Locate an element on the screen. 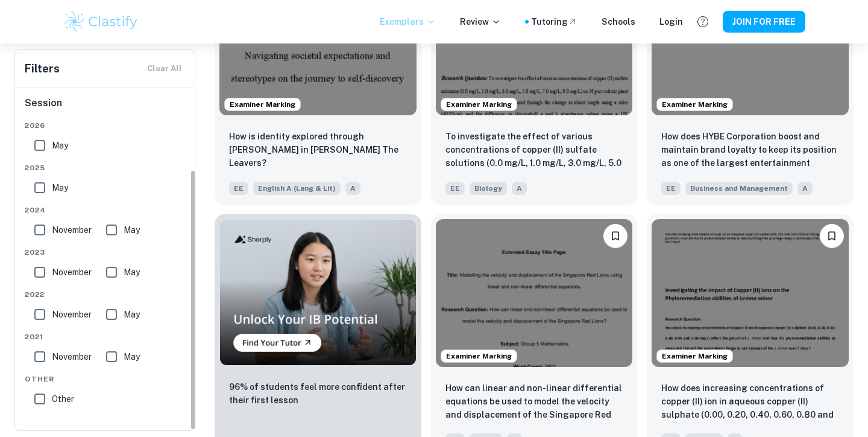  p: How does HYBE Corporation boost and maintain brand loyalty to keep its position as one of the lar... is located at coordinates (750, 150).